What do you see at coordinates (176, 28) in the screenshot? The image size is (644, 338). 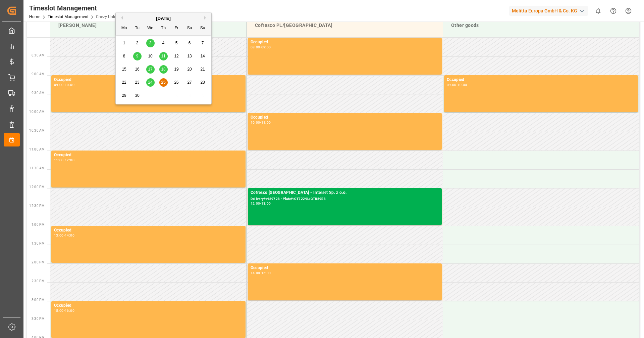 I see `div: Fr` at bounding box center [176, 28].